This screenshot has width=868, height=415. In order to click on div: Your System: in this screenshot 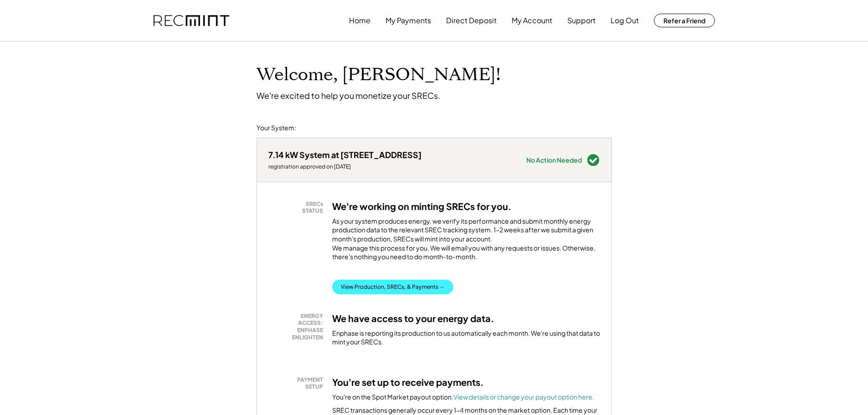, I will do `click(276, 128)`.